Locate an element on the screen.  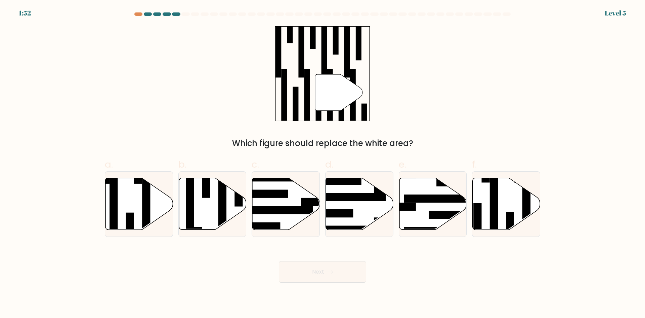
span: e. is located at coordinates (403, 164).